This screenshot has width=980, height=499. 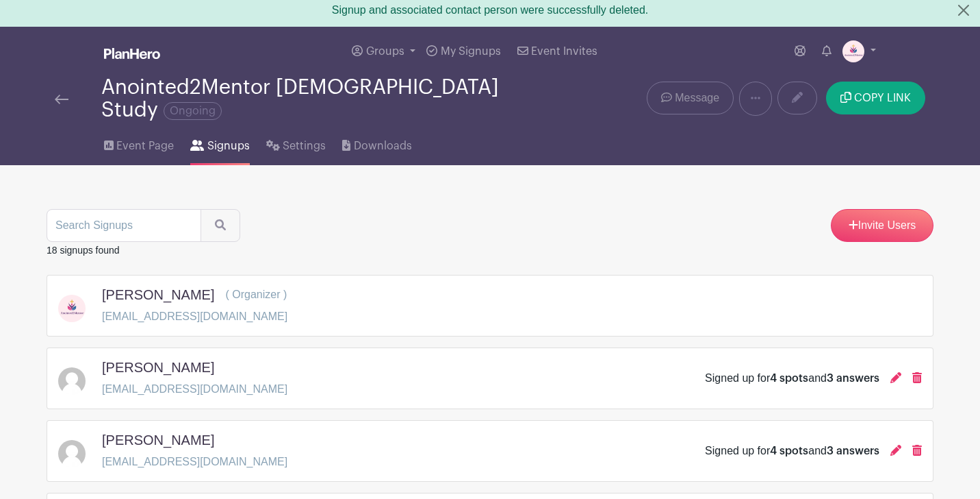 I want to click on button: COPY LINK, so click(x=876, y=98).